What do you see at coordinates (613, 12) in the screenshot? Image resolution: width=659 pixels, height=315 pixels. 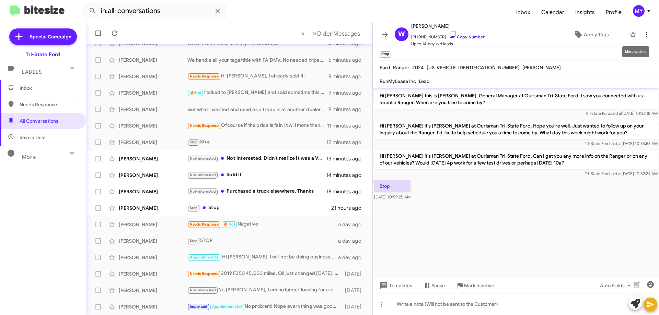 I see `span: Profile` at bounding box center [613, 12].